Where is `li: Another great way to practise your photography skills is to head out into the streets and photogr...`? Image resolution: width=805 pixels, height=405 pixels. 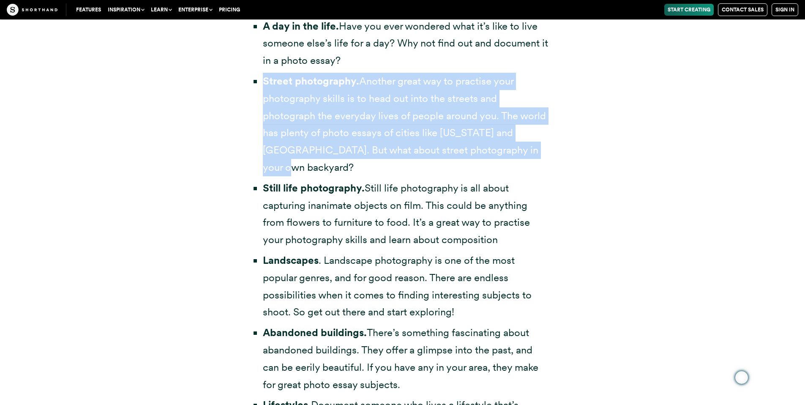
li: Another great way to practise your photography skills is to head out into the streets and photogr... is located at coordinates (407, 124).